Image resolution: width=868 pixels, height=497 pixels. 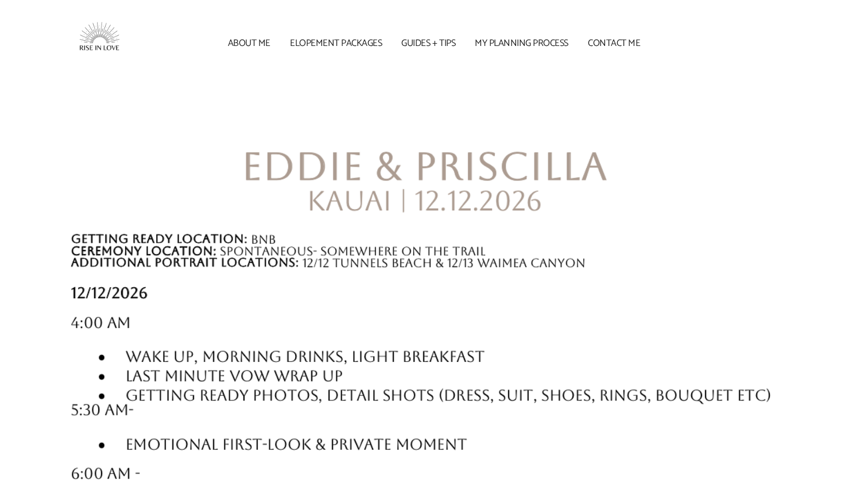 What do you see at coordinates (428, 44) in the screenshot?
I see `a: Guides + tips` at bounding box center [428, 44].